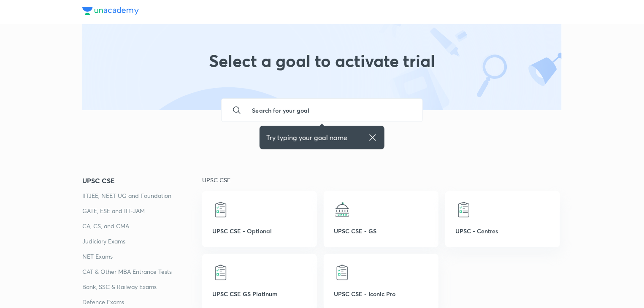 The image size is (644, 308). What do you see at coordinates (502, 231) in the screenshot?
I see `p: UPSC - Centres` at bounding box center [502, 231].